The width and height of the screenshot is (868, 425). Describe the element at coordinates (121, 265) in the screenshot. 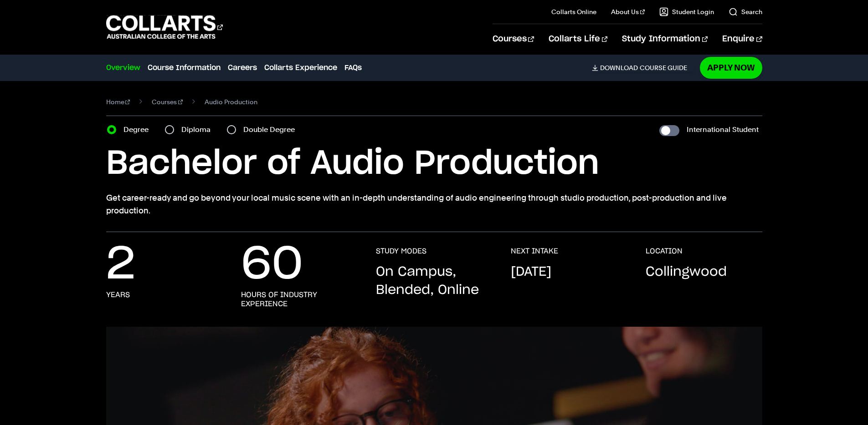

I see `p: 2` at that location.